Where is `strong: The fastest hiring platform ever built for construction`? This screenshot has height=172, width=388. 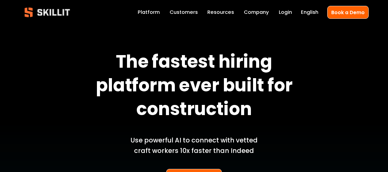
strong: The fastest hiring platform ever built for construction is located at coordinates (196, 87).